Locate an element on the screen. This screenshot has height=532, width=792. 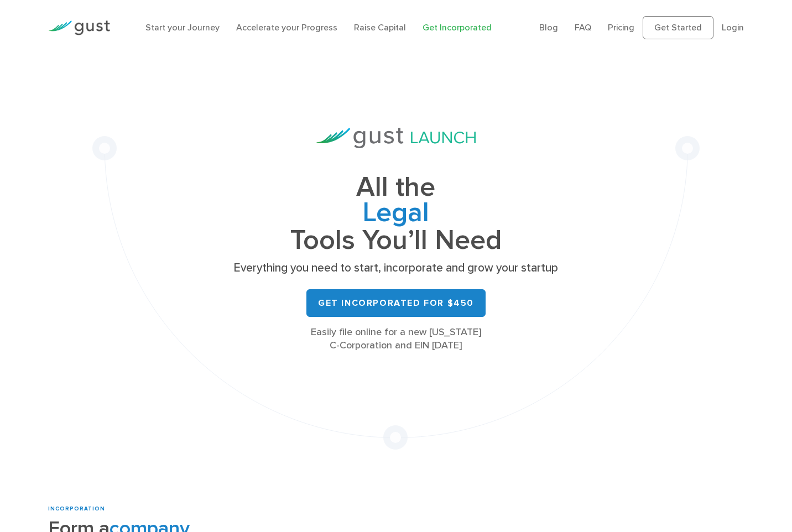
h1: All the Tools You’ll Need is located at coordinates (396, 213).